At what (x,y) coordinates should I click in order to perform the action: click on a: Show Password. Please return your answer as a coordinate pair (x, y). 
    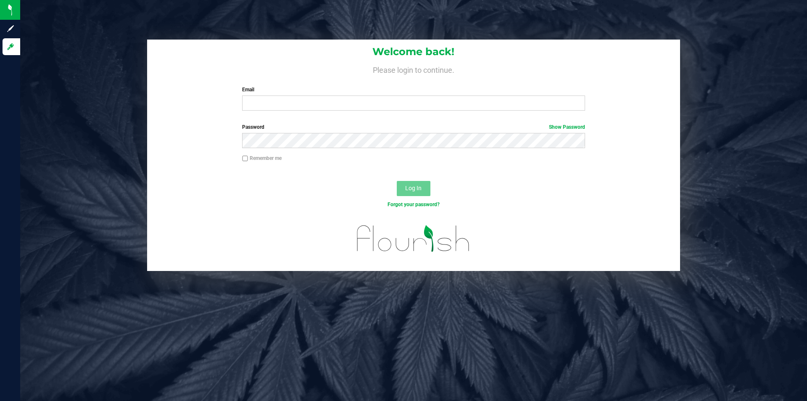
    Looking at the image, I should click on (567, 127).